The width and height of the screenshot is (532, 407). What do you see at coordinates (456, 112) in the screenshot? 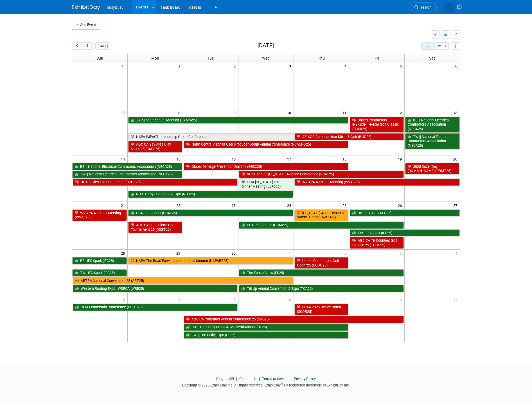
I see `span: 13` at bounding box center [456, 112].